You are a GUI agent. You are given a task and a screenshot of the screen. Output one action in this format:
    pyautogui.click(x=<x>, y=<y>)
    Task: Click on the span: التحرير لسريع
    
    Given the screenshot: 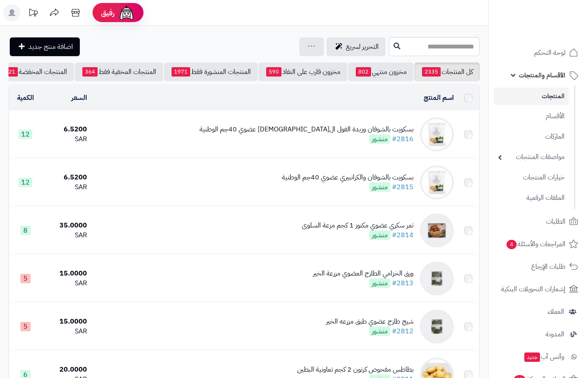 What is the action you would take?
    pyautogui.click(x=362, y=47)
    